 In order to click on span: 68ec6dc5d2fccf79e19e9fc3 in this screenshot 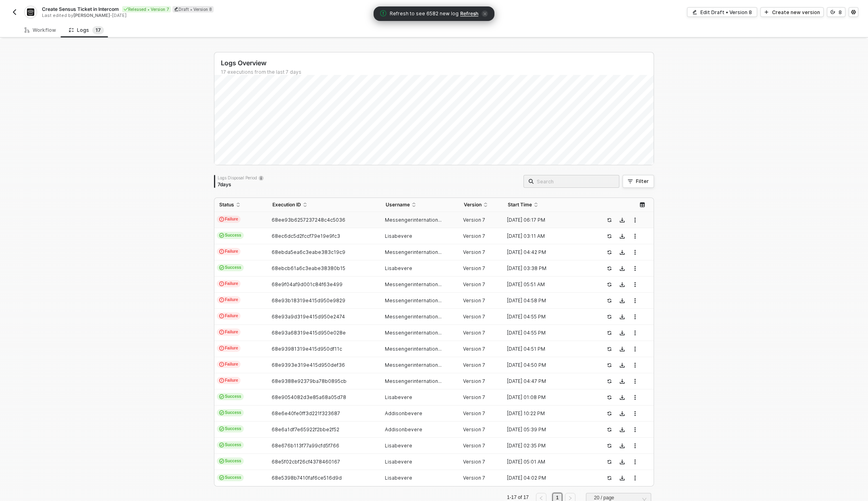, I will do `click(306, 236)`.